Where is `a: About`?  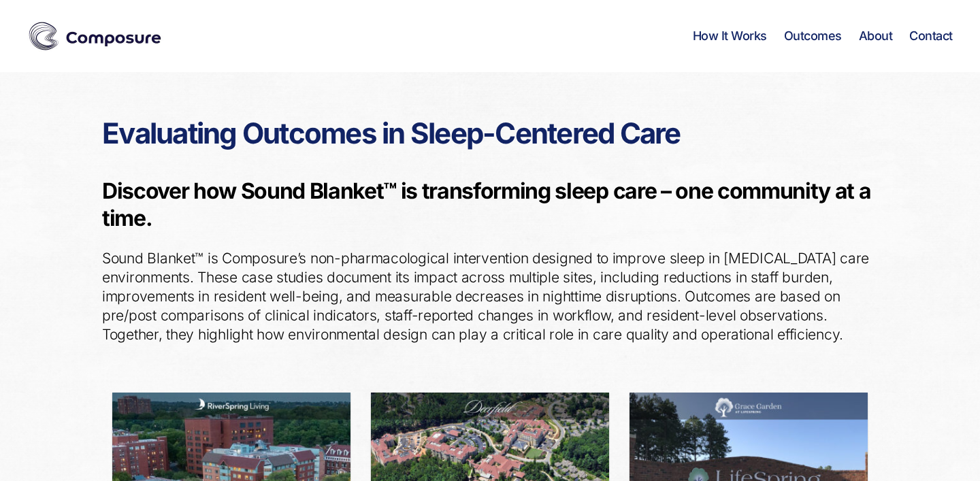 a: About is located at coordinates (875, 36).